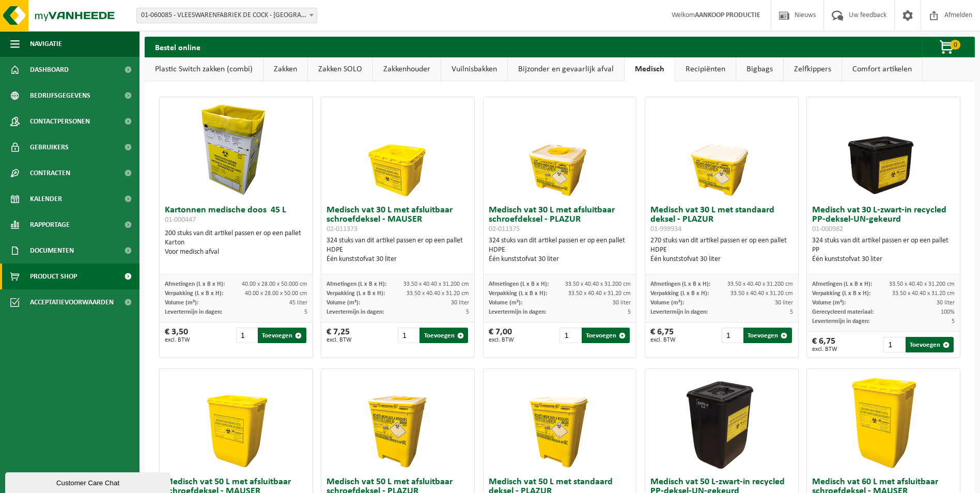 Image resolution: width=980 pixels, height=493 pixels. I want to click on span: Kalender, so click(46, 199).